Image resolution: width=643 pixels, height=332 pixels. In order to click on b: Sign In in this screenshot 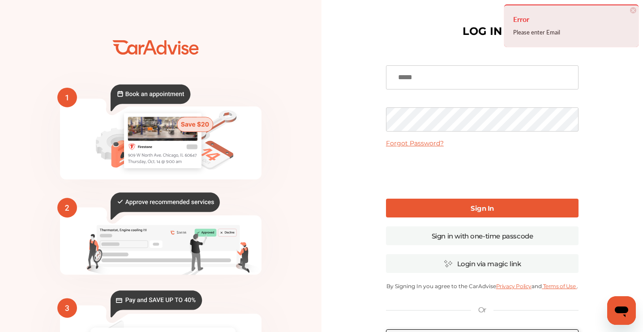, I will do `click(482, 208)`.